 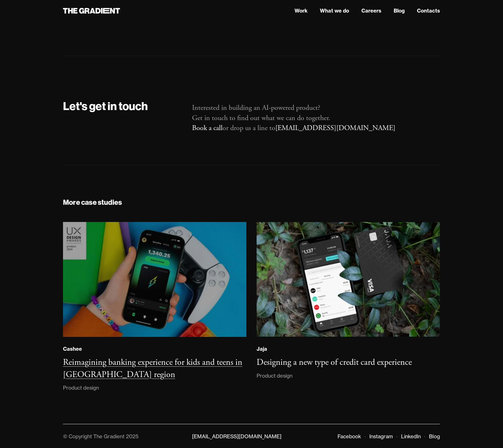 What do you see at coordinates (72, 349) in the screenshot?
I see `div: Cashee` at bounding box center [72, 349].